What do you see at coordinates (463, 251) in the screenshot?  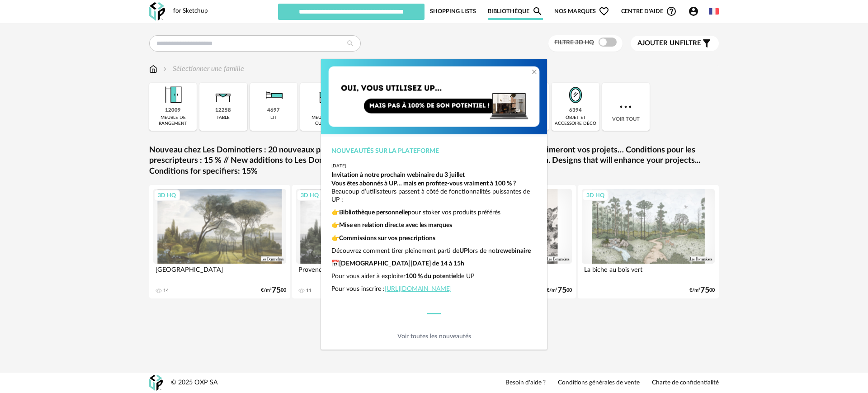 I see `strong: UP` at bounding box center [463, 251].